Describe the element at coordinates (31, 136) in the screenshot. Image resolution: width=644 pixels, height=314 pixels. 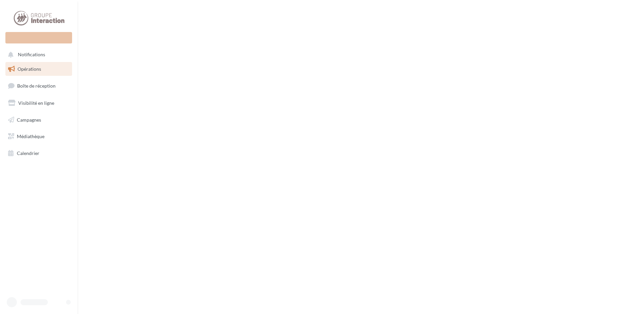
I see `span: Médiathèque` at that location.